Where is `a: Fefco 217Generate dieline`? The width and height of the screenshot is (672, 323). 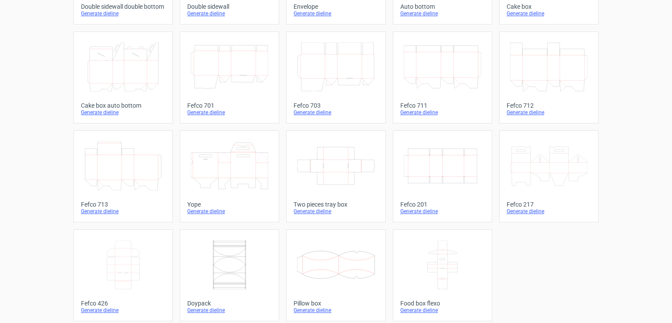
a: Fefco 217Generate dieline is located at coordinates (548, 176).